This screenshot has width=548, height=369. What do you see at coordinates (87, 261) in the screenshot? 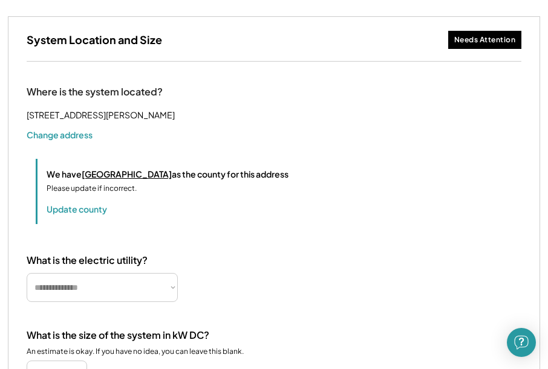
I see `div: What is the electric utility?` at bounding box center [87, 261].